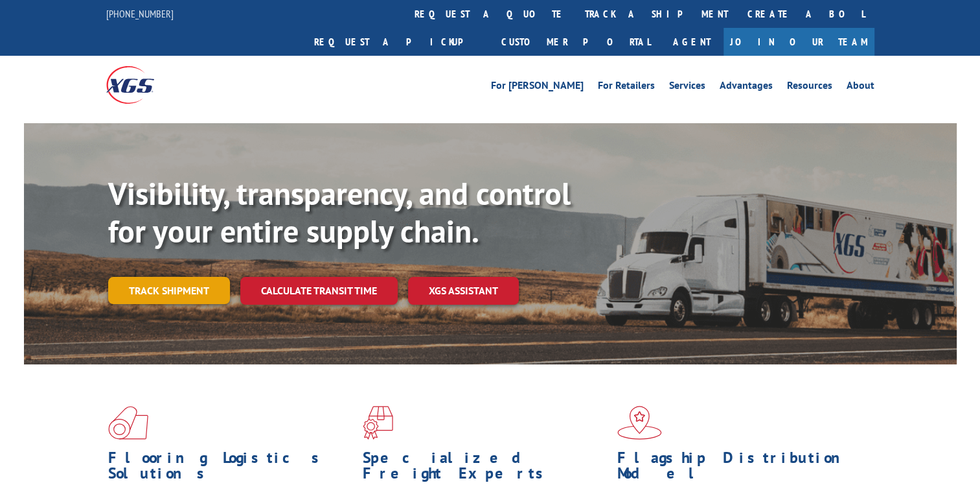  I want to click on a: Customer Portal, so click(576, 41).